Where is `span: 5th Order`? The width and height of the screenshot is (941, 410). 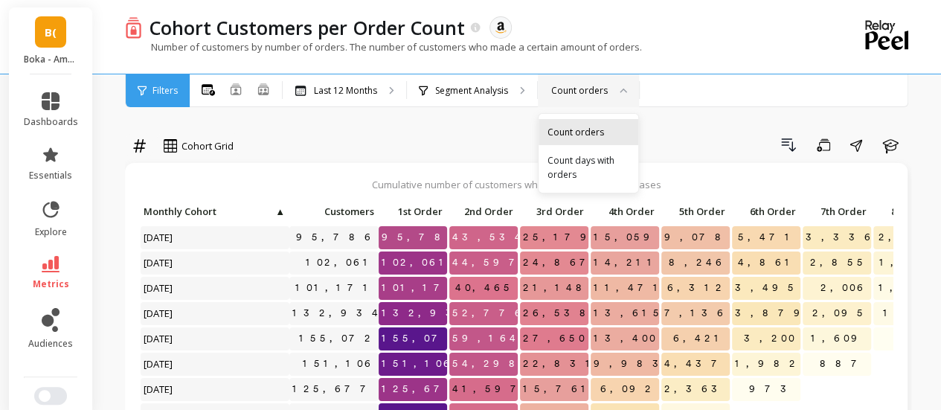 span: 5th Order is located at coordinates (694, 211).